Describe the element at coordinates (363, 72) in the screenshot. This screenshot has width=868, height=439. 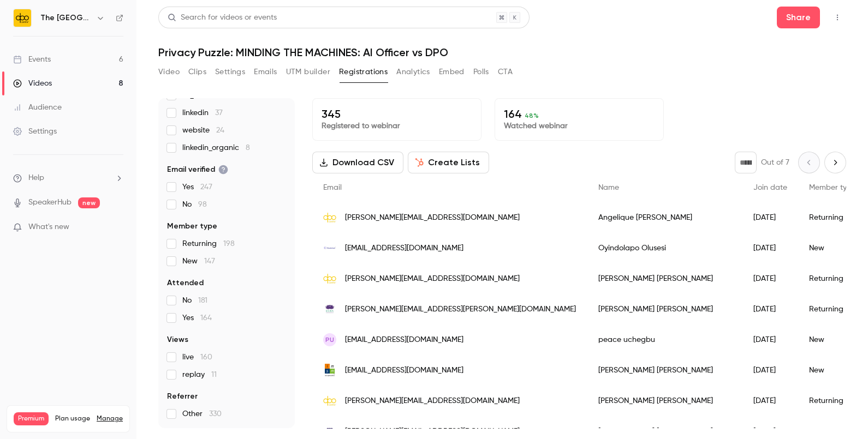
I see `button: Registrations` at that location.